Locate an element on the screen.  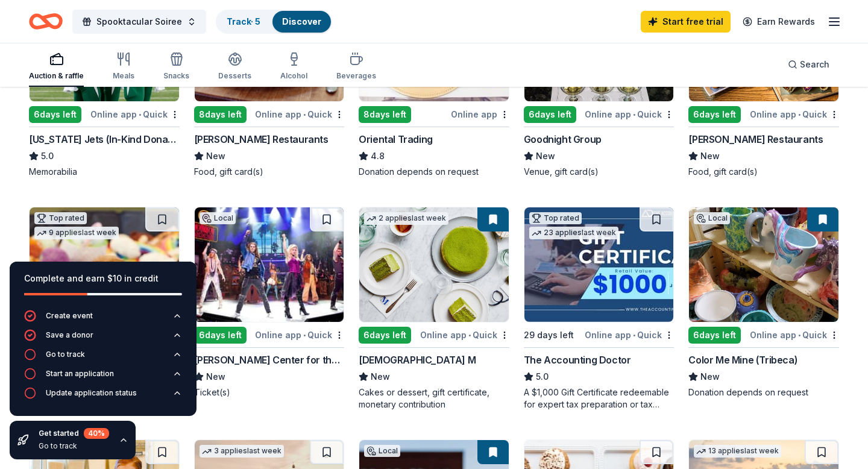
button: Update application status is located at coordinates (103, 396).